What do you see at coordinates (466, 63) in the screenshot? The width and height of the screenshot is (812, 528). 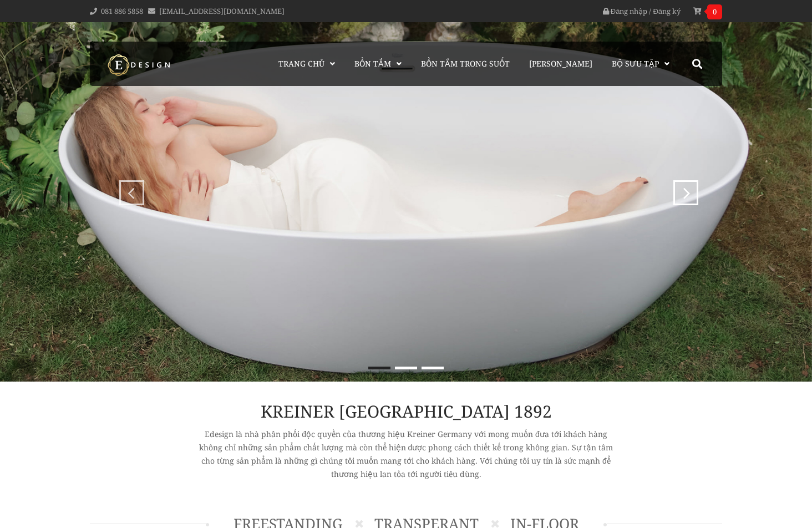 I see `span: Bồn Tắm Trong Suốt` at bounding box center [466, 63].